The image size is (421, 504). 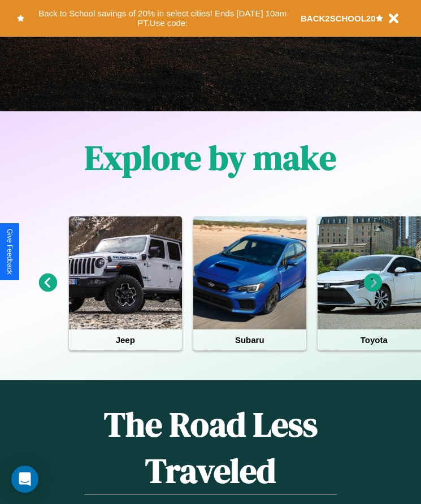 I want to click on b: BACK2SCHOOL20, so click(x=338, y=18).